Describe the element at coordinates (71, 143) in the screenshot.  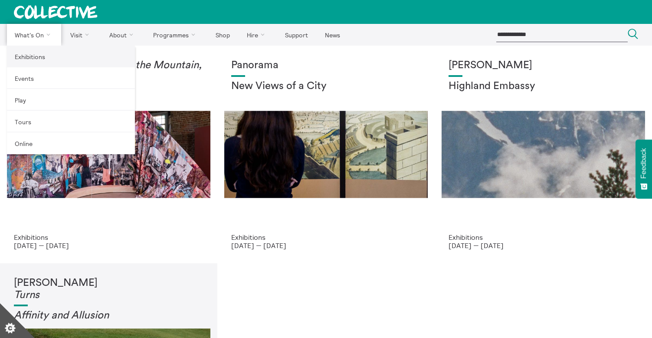
I see `a: Online` at that location.